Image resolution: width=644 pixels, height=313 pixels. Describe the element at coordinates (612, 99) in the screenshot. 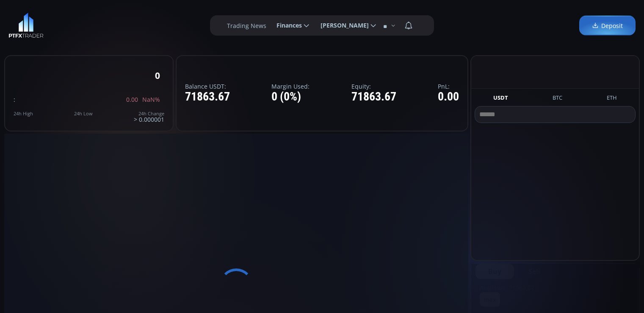

I see `button: ETH` at that location.